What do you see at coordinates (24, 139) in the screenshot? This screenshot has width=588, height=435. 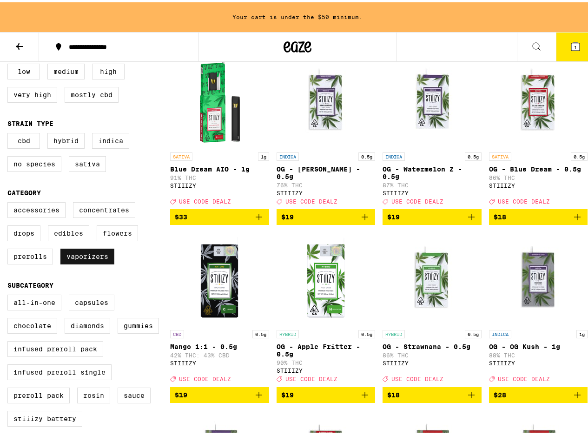 I see `label: CBD` at bounding box center [24, 139].